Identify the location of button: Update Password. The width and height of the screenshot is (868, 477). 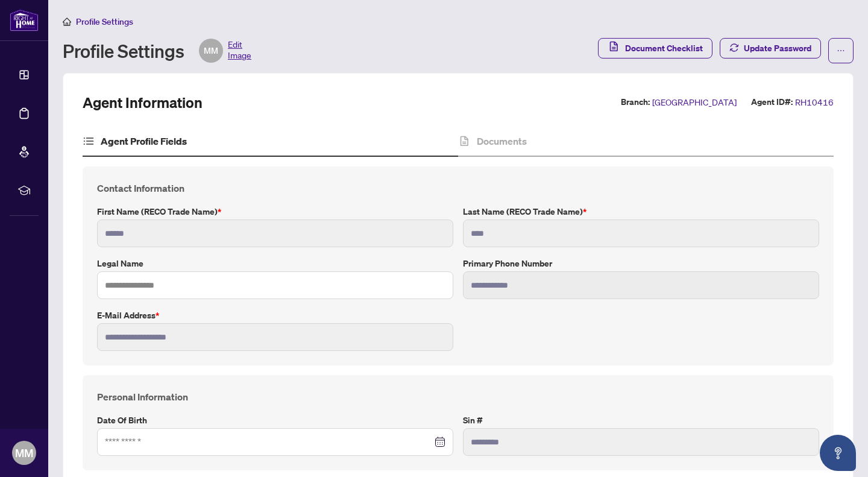
(770, 48).